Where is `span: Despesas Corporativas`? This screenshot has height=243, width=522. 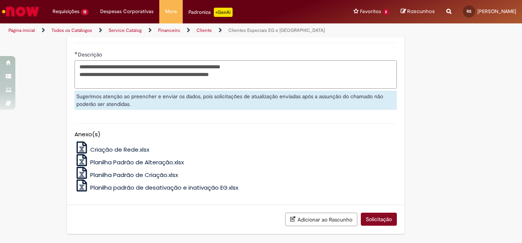 span: Despesas Corporativas is located at coordinates (127, 12).